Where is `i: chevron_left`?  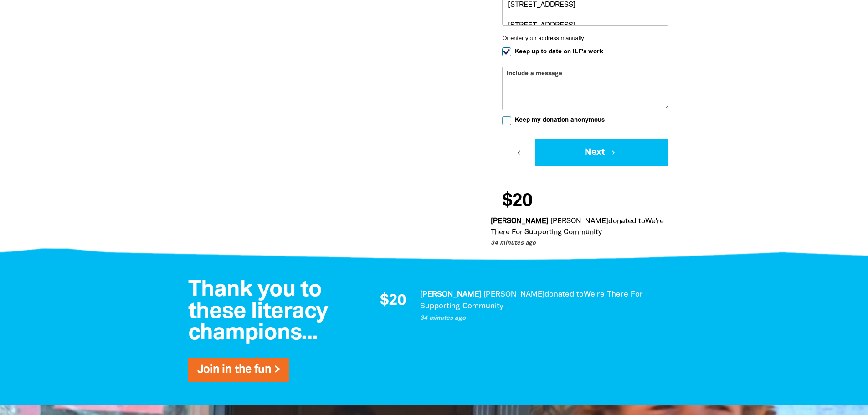
i: chevron_left is located at coordinates (519, 152).